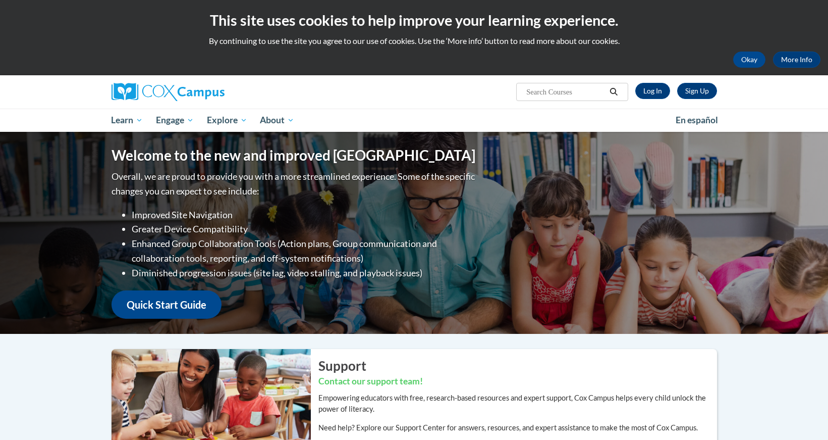 This screenshot has height=440, width=828. What do you see at coordinates (414, 20) in the screenshot?
I see `h2: This site uses cookies to help improve your learning experience.` at bounding box center [414, 20].